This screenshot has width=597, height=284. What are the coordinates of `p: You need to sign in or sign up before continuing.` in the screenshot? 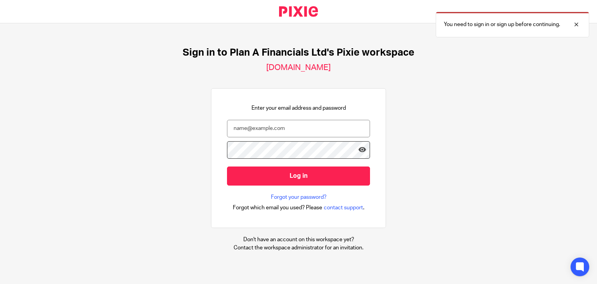 It's located at (502, 24).